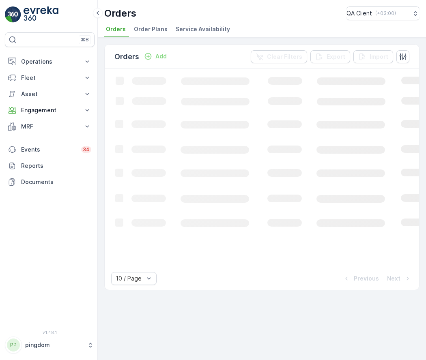 Image resolution: width=426 pixels, height=360 pixels. Describe the element at coordinates (85, 40) in the screenshot. I see `p: ⌘B` at that location.